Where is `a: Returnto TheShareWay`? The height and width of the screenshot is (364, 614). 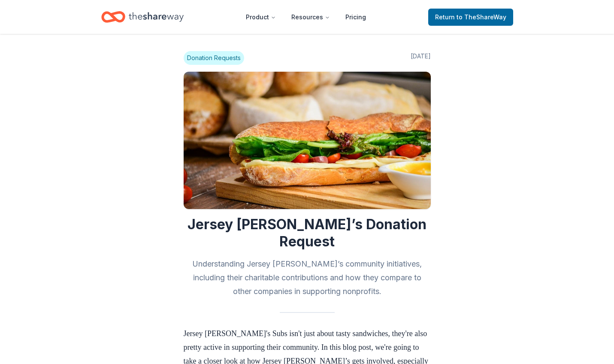 a: Returnto TheShareWay is located at coordinates (471, 17).